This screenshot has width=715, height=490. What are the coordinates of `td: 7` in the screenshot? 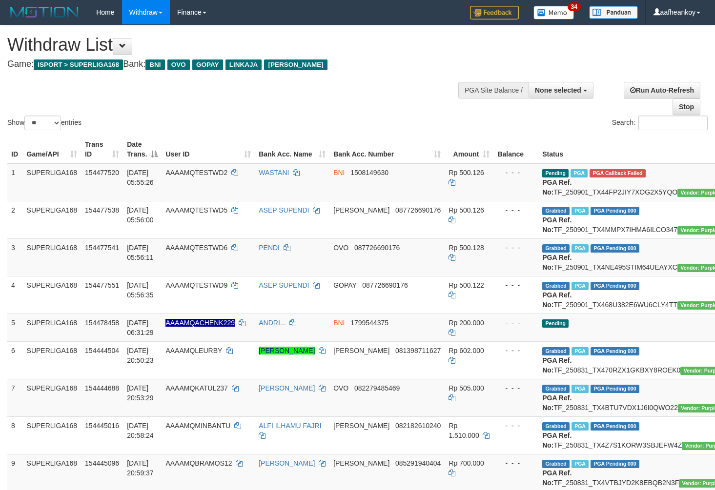 It's located at (15, 398).